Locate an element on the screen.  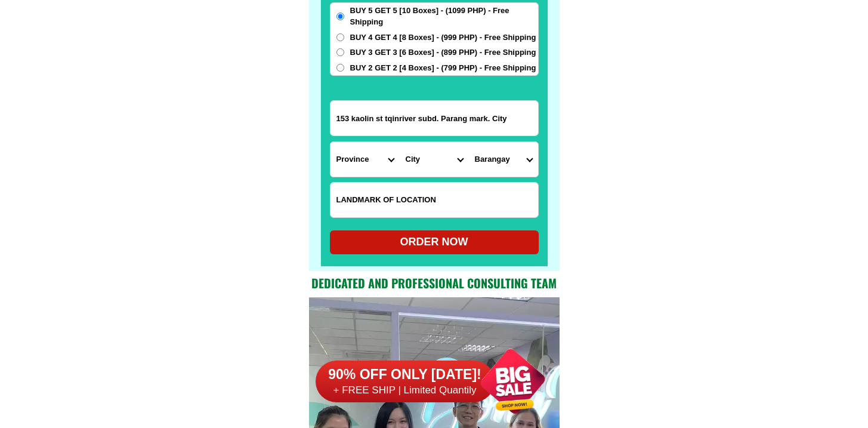
input: BUY 3 GET 3 [6 Boxes] - (899 PHP) - Free Shipping is located at coordinates (340, 52).